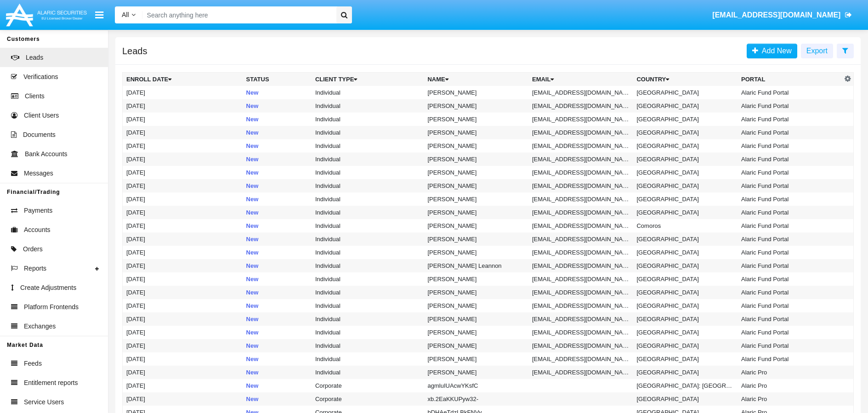  Describe the element at coordinates (33, 363) in the screenshot. I see `span: Feeds` at that location.